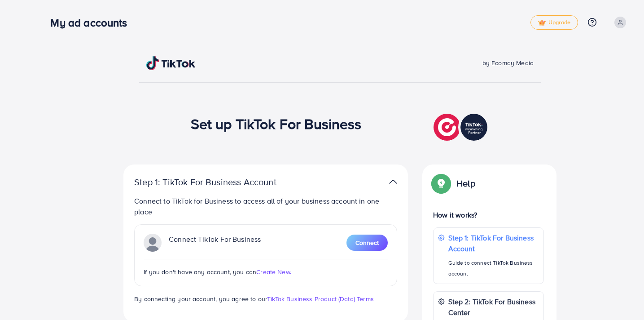  What do you see at coordinates (494, 268) in the screenshot?
I see `p: Guide to connect TikTok Business account` at bounding box center [494, 268].